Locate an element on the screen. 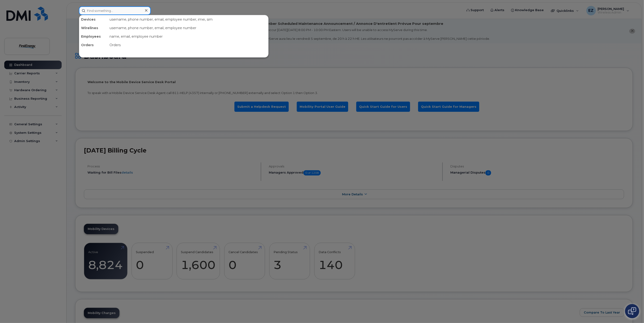 Image resolution: width=644 pixels, height=323 pixels. img: Open chat is located at coordinates (632, 311).